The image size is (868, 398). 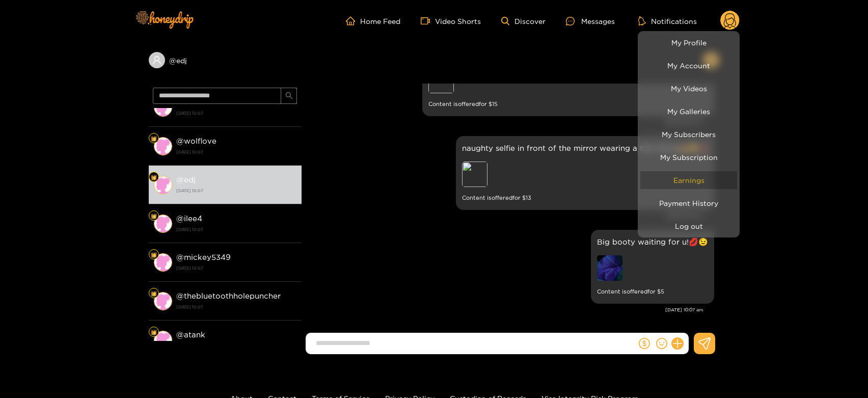 What do you see at coordinates (689, 157) in the screenshot?
I see `a: My Subscription` at bounding box center [689, 157].